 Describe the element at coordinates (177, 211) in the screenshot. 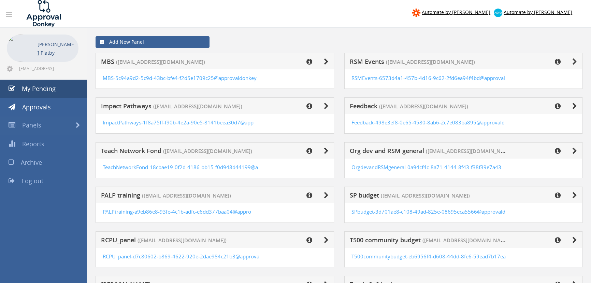

I see `a: PALPtraining-a9eb86e8-93fe-4c1b-adfc-e6dd377baa04@appro` at that location.